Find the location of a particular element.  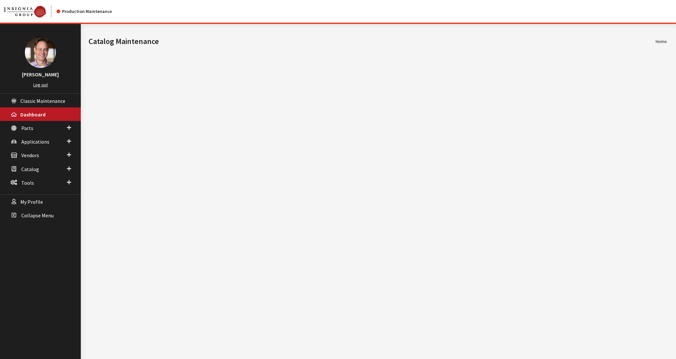

span: Collapse Menu is located at coordinates (37, 215).